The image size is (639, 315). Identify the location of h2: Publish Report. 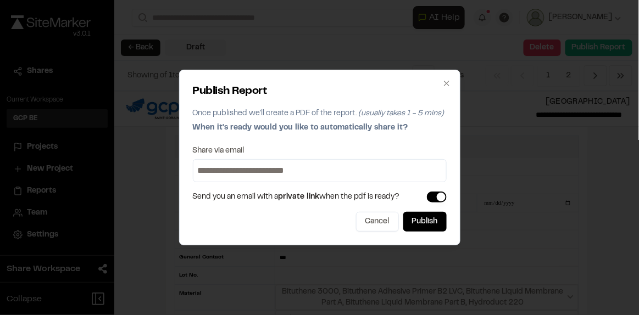
(320, 92).